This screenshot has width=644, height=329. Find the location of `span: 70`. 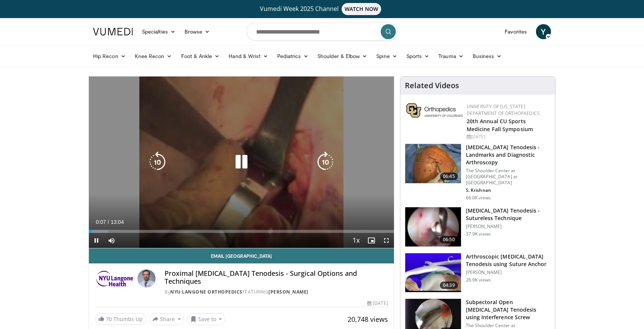

span: 70 is located at coordinates (109, 319).